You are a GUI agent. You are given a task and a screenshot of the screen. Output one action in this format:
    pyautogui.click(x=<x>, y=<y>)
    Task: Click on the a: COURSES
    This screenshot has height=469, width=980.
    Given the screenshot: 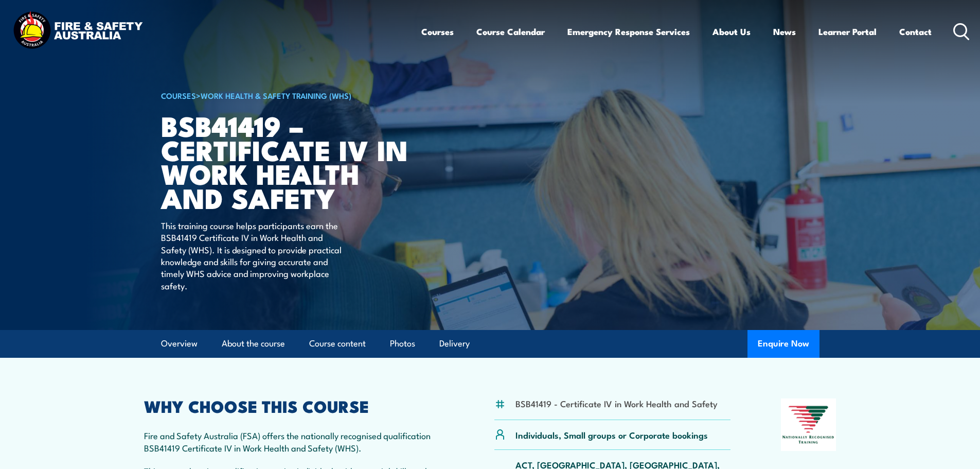 What is the action you would take?
    pyautogui.click(x=178, y=95)
    